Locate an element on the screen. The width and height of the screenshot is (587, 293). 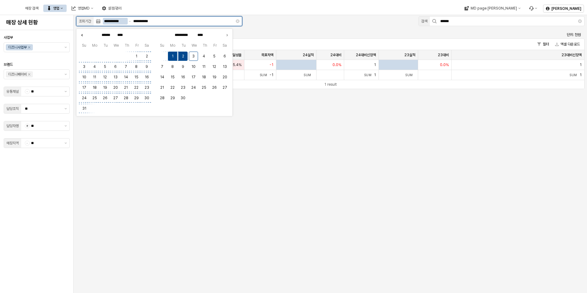
button: 2025-09-03 is located at coordinates (193, 56).